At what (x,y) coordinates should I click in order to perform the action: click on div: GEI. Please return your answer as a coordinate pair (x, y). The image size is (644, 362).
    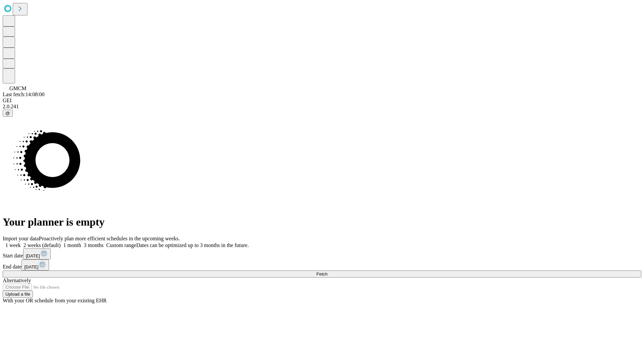
    Looking at the image, I should click on (322, 100).